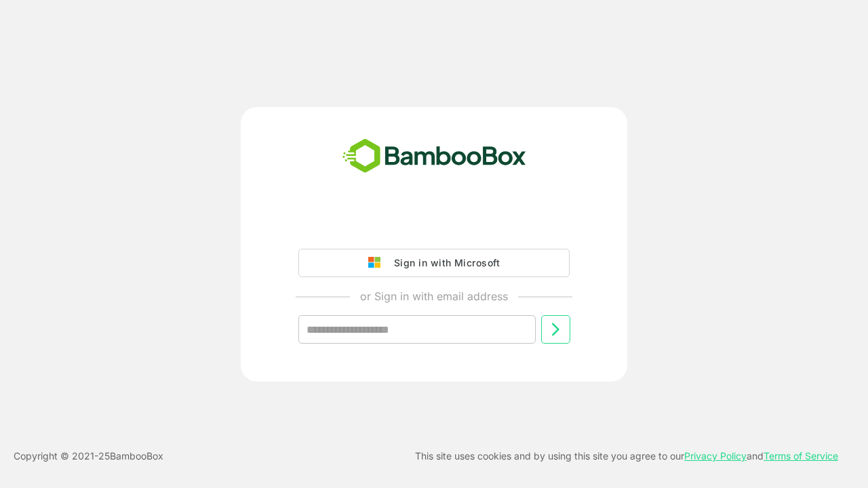 The height and width of the screenshot is (488, 868). Describe the element at coordinates (434, 157) in the screenshot. I see `img: bamboobox` at that location.